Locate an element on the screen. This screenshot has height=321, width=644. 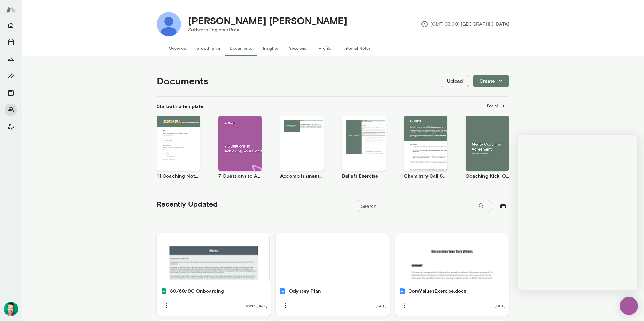
img: CoreValuesExercise.docx is located at coordinates (402, 291).